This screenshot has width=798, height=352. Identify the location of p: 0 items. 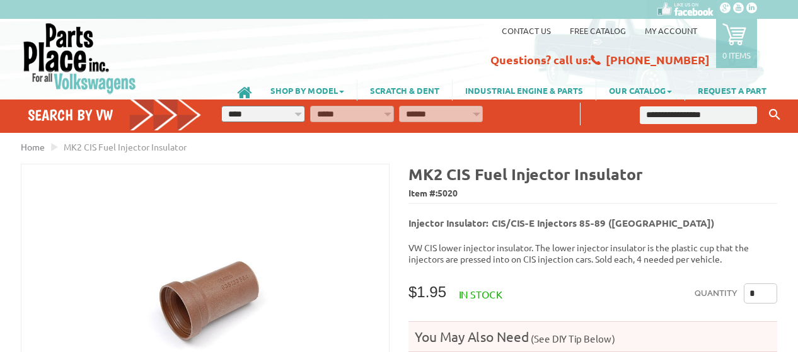
(736, 55).